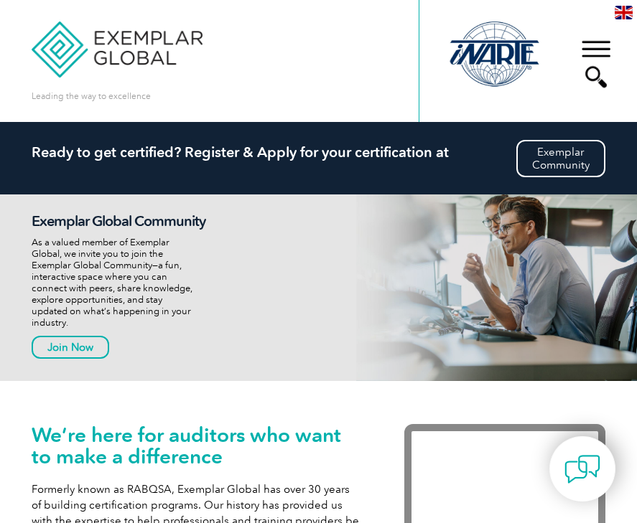  I want to click on p: Leading the way to excellence, so click(91, 96).